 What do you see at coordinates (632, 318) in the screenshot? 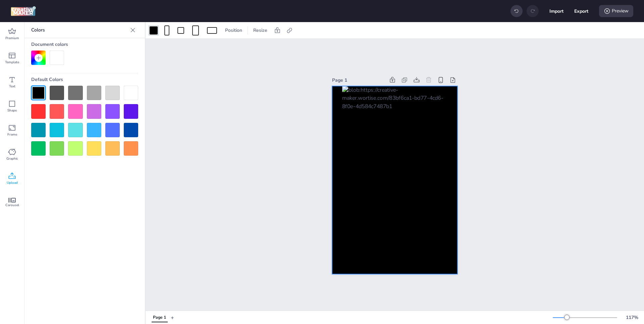
I see `div: 117 %` at bounding box center [632, 318].